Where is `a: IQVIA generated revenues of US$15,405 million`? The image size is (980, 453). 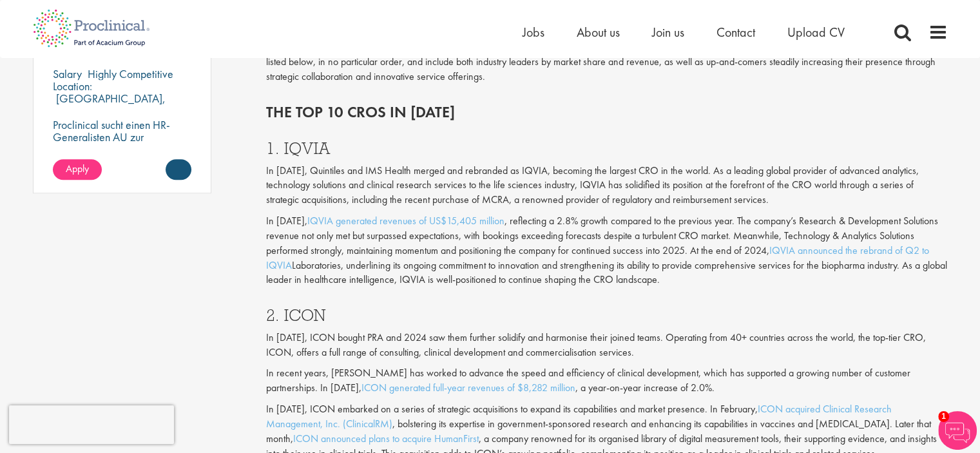 a: IQVIA generated revenues of US$15,405 million is located at coordinates (406, 220).